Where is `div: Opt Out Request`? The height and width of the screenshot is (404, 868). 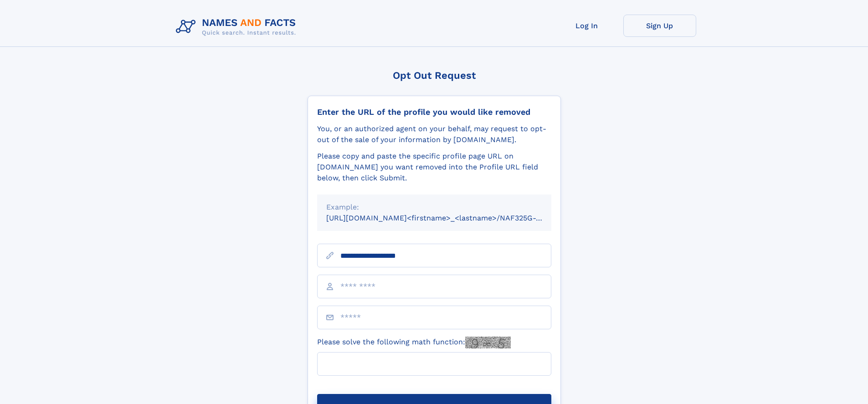 div: Opt Out Request is located at coordinates (434, 75).